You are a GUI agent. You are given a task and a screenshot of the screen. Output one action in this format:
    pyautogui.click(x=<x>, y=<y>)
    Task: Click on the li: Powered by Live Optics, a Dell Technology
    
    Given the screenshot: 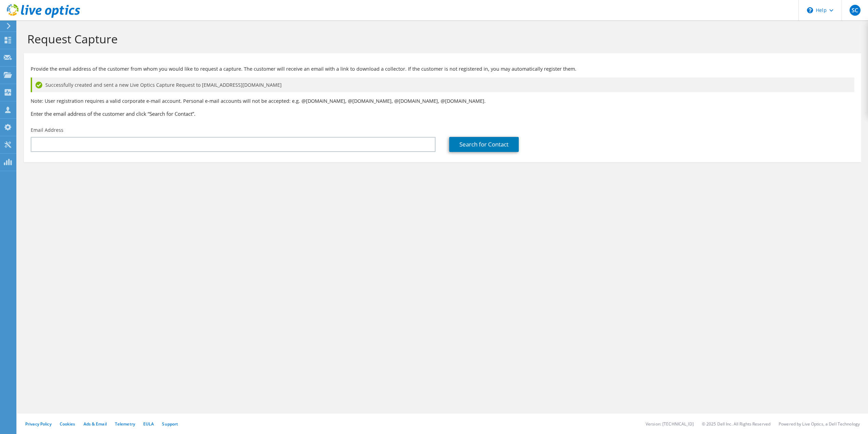 What is the action you would take?
    pyautogui.click(x=820, y=423)
    